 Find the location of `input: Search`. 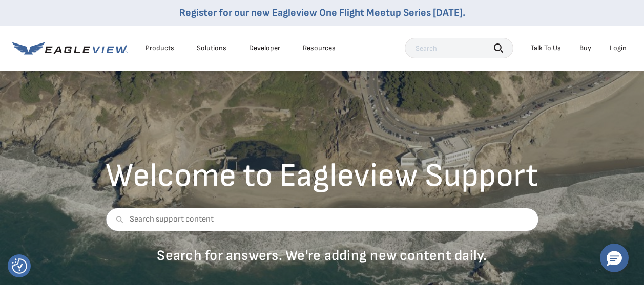

input: Search is located at coordinates (459, 48).